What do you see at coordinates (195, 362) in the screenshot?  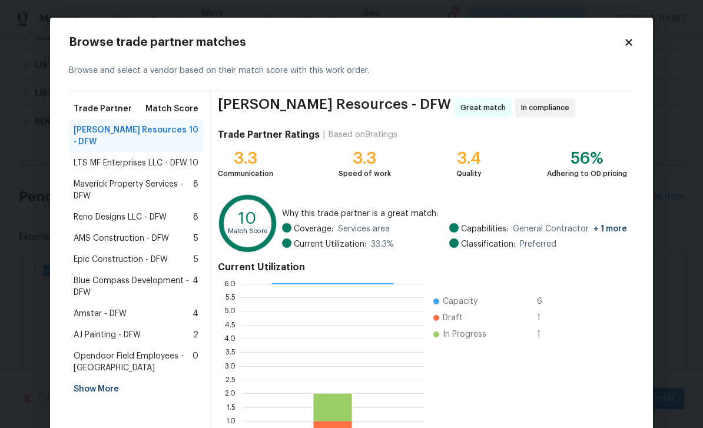 I see `span: 0` at bounding box center [195, 362].